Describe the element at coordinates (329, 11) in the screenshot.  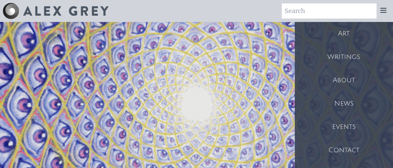
I see `input: Search` at that location.